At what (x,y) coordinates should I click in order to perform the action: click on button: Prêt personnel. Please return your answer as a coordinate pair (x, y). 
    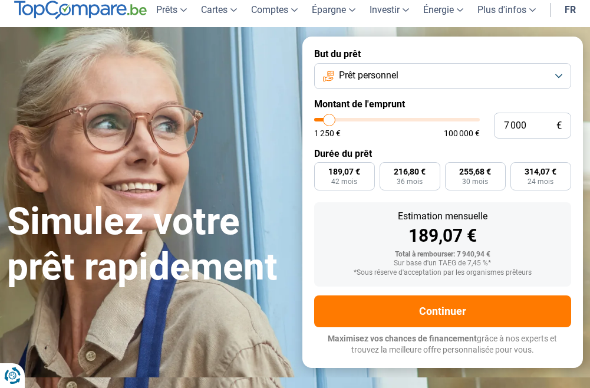
    Looking at the image, I should click on (442, 76).